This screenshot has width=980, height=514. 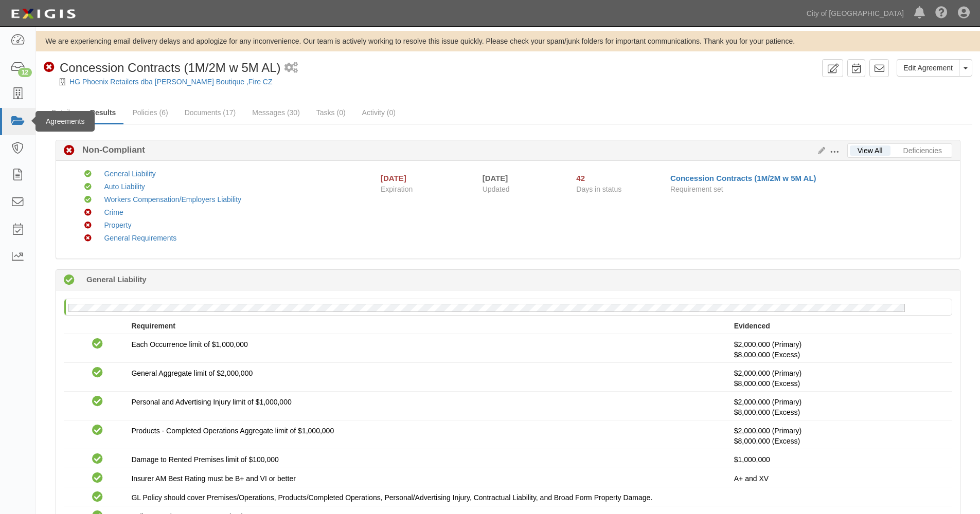 What do you see at coordinates (820, 151) in the screenshot?
I see `a: Edit Results` at bounding box center [820, 151].